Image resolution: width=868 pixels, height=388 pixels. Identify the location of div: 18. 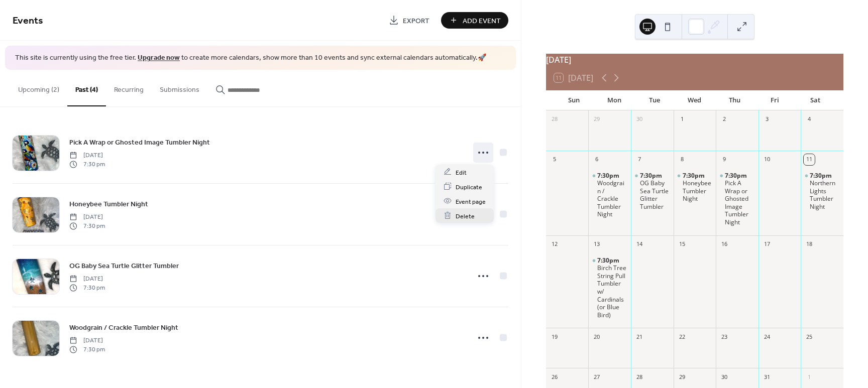
(809, 245).